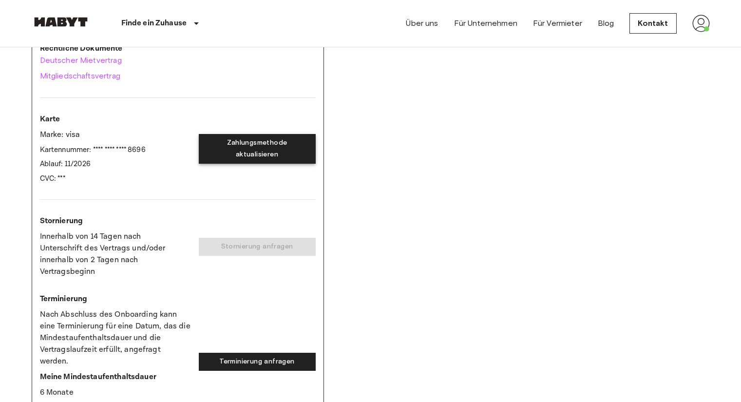 The height and width of the screenshot is (402, 741). What do you see at coordinates (115, 377) in the screenshot?
I see `p: Meine Mindestaufenthaltsdauer` at bounding box center [115, 377].